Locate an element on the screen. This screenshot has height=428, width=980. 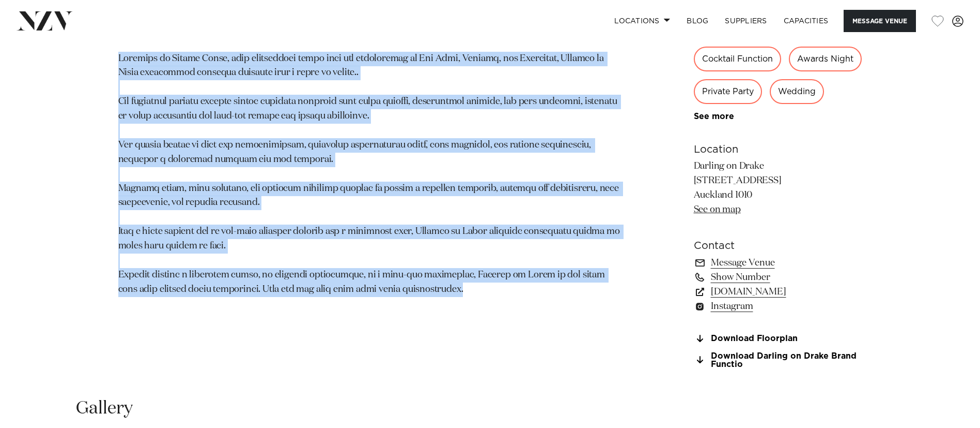
a: BLOG is located at coordinates (698, 21).